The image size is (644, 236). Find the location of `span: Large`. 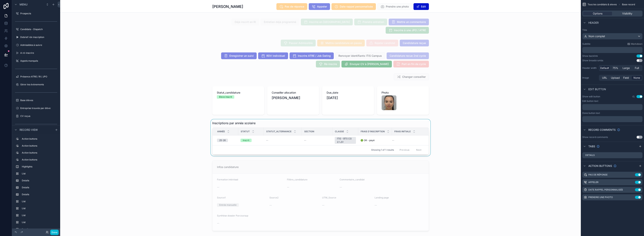

span: Large is located at coordinates (627, 68).